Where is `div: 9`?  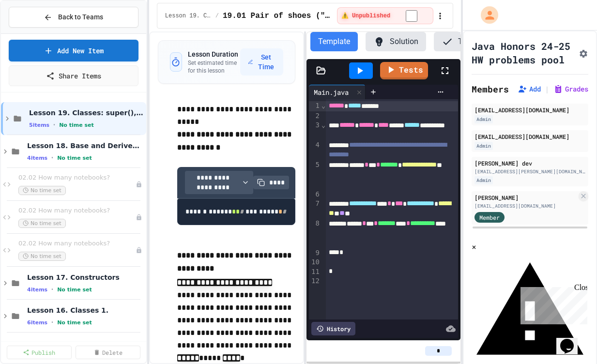 div: 9 is located at coordinates (315, 253).